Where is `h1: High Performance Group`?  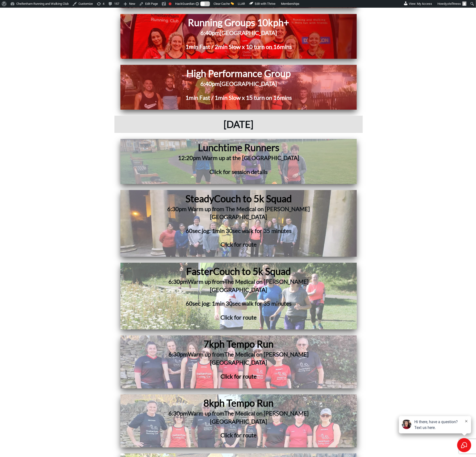 h1: High Performance Group is located at coordinates (238, 74).